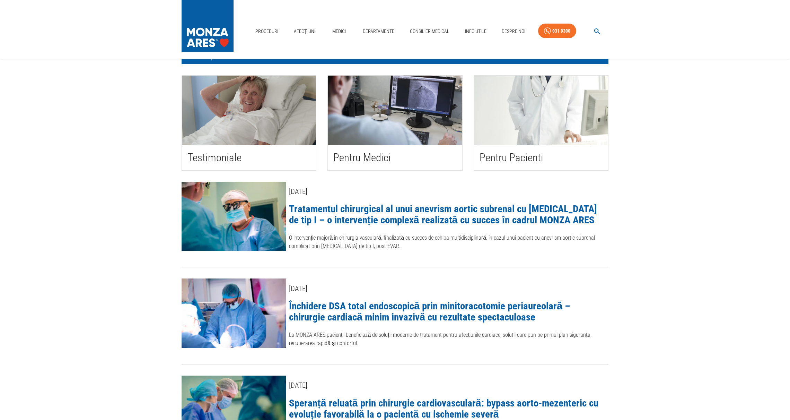  What do you see at coordinates (395, 157) in the screenshot?
I see `h2: Pentru Medici` at bounding box center [395, 157].